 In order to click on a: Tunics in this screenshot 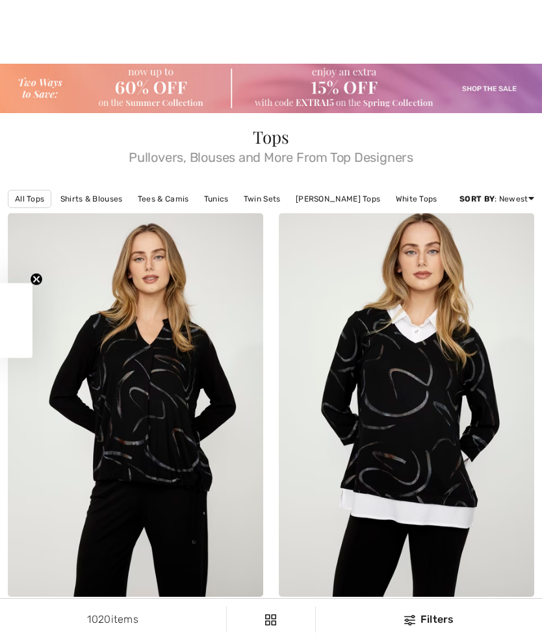, I will do `click(216, 199)`.